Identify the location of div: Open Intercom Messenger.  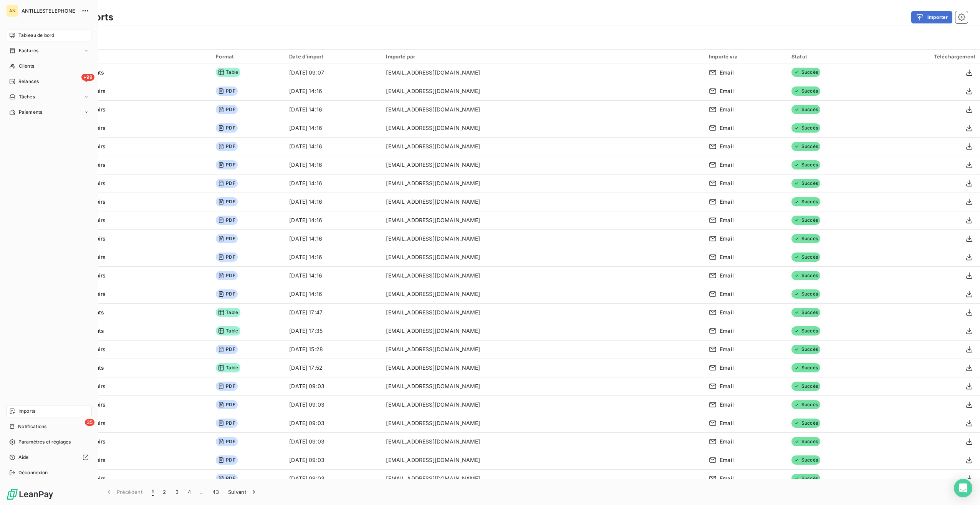
(963, 488).